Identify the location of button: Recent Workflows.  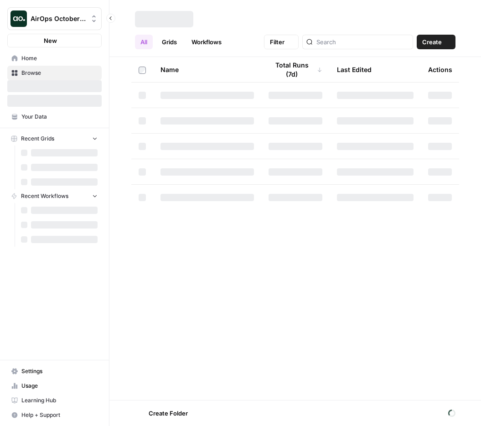
(54, 196).